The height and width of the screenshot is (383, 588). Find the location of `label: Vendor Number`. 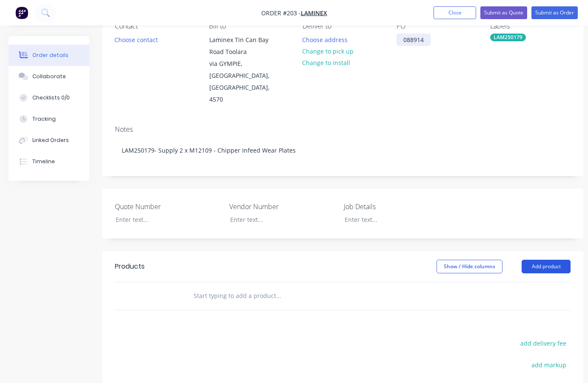

label: Vendor Number is located at coordinates (283, 206).